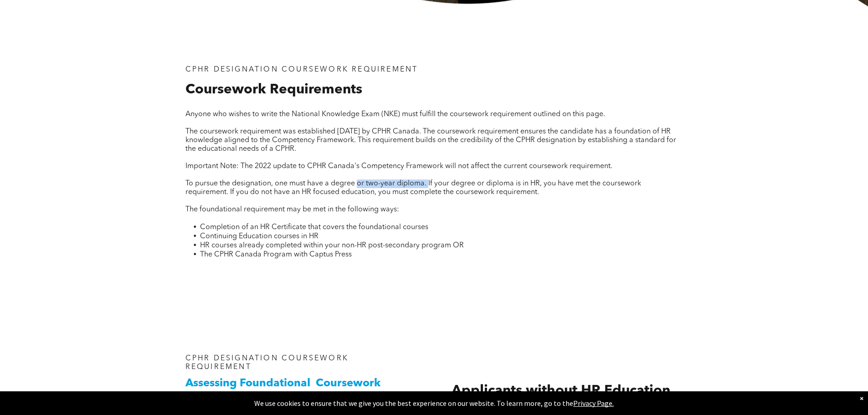 This screenshot has width=868, height=415. What do you see at coordinates (314, 227) in the screenshot?
I see `span: Completion of an HR Certificate that covers the foundational courses` at bounding box center [314, 227].